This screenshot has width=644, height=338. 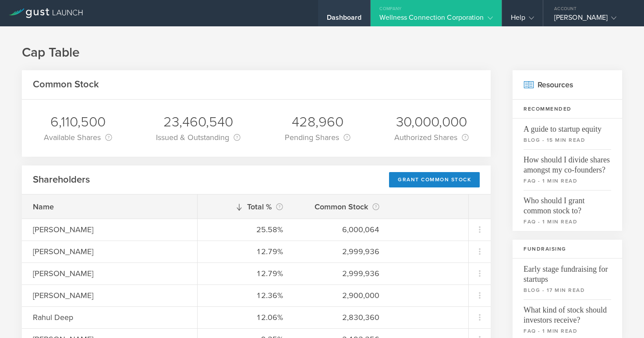 I want to click on div: 6,000,064, so click(x=342, y=230).